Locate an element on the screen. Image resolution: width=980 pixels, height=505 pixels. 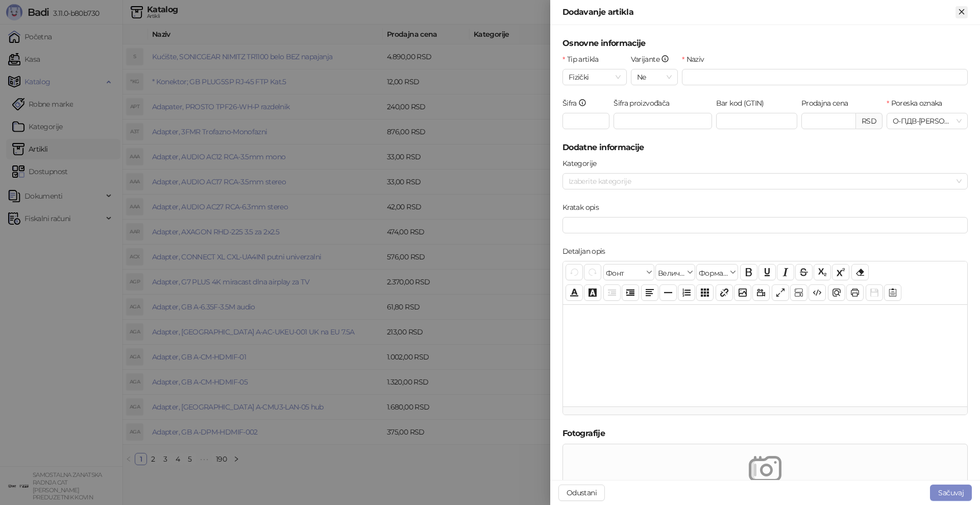
button: Видео is located at coordinates (761, 292).